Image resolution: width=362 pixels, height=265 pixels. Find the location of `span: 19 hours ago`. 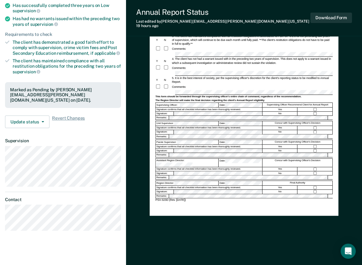

span: 19 hours ago is located at coordinates (147, 26).